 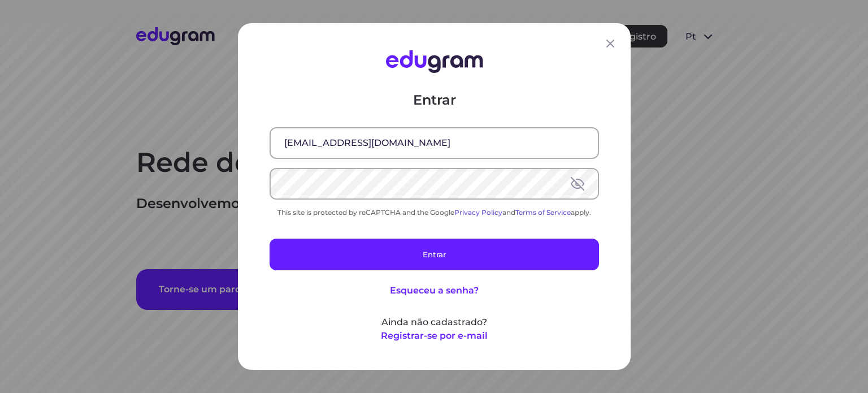 What do you see at coordinates (543, 212) in the screenshot?
I see `a: Terms of Service` at bounding box center [543, 212].